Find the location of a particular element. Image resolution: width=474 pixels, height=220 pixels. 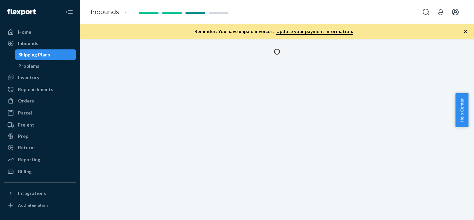

div: Add Integration is located at coordinates (33, 205).